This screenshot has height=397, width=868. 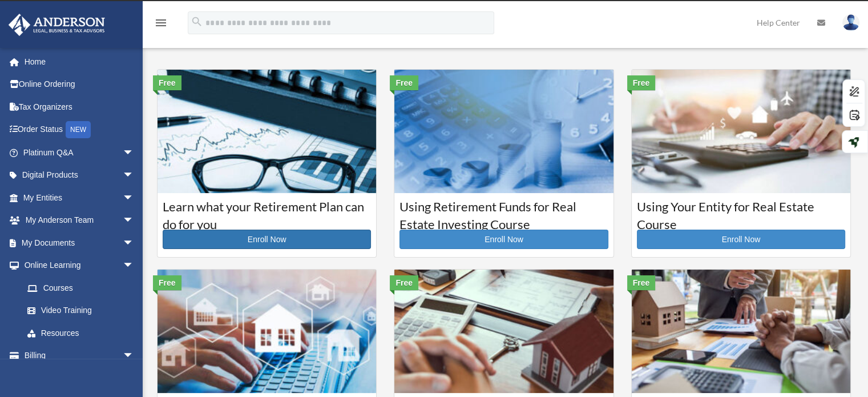 What do you see at coordinates (79, 130) in the screenshot?
I see `div: NEW` at bounding box center [79, 130].